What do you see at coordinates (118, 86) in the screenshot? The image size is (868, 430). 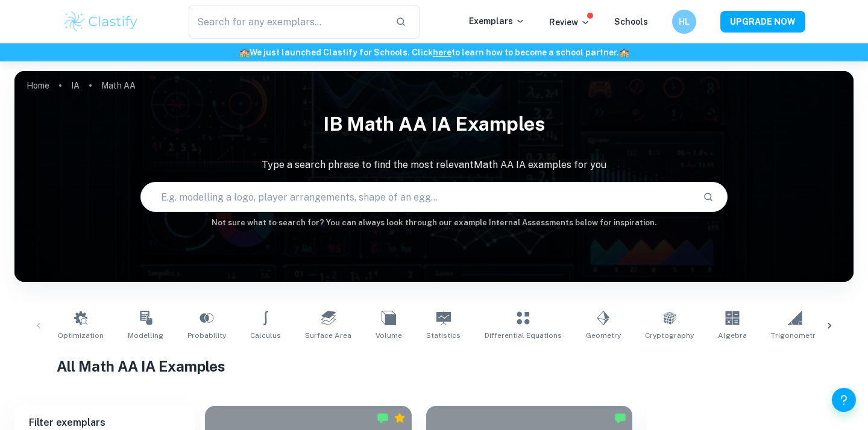 I see `p: Math AA` at bounding box center [118, 86].